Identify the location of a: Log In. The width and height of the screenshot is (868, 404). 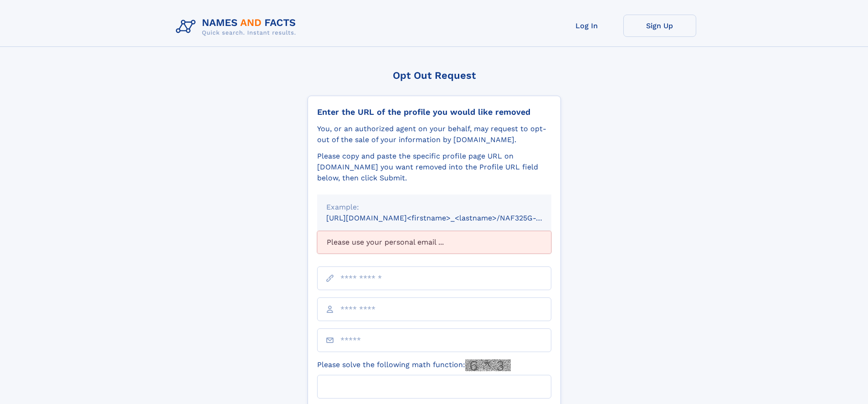
(587, 25).